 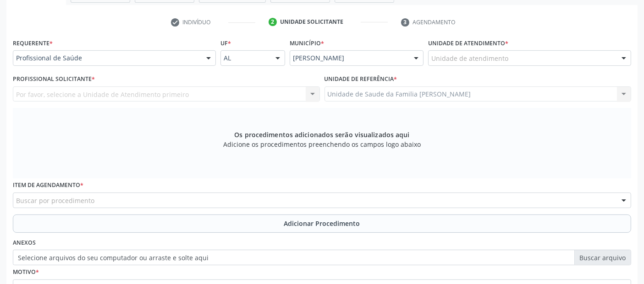 What do you see at coordinates (307, 43) in the screenshot?
I see `label: Município` at bounding box center [307, 43].